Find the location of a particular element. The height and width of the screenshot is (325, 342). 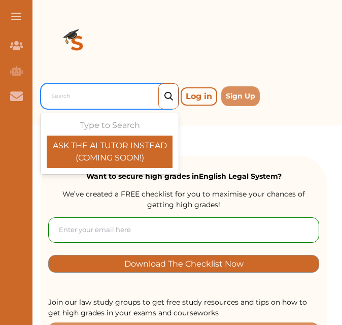

p: Join our law study groups to get free study resources and tips on how to get high grades in your ... is located at coordinates (184, 307).